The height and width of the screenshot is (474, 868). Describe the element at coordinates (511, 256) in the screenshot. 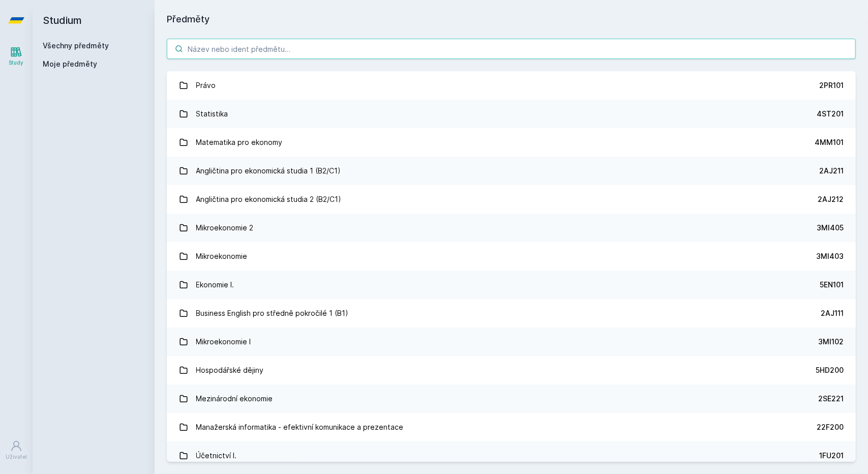

I see `a: Mikroekonomie 3MI403` at that location.